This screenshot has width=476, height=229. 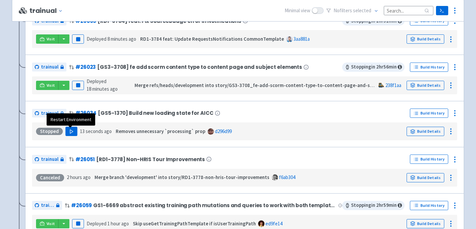 I want to click on span: Stopping in 2 hr 59 min, so click(x=373, y=205).